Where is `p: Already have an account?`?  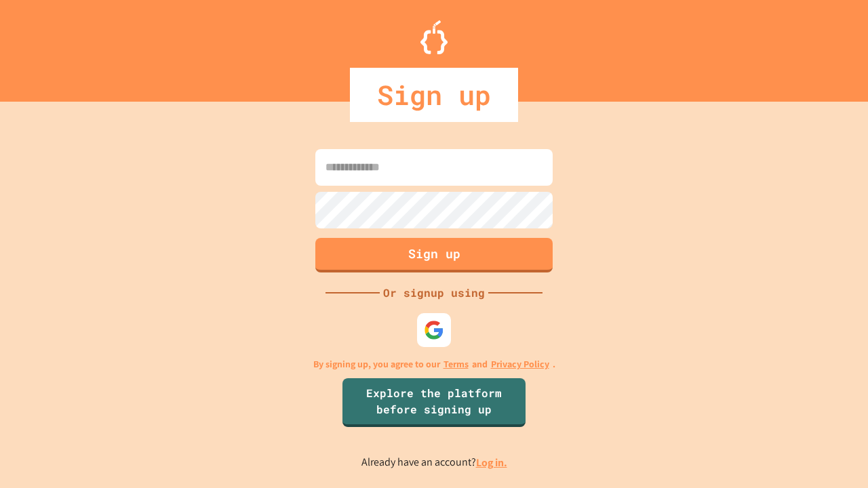
p: Already have an account? is located at coordinates (434, 462).